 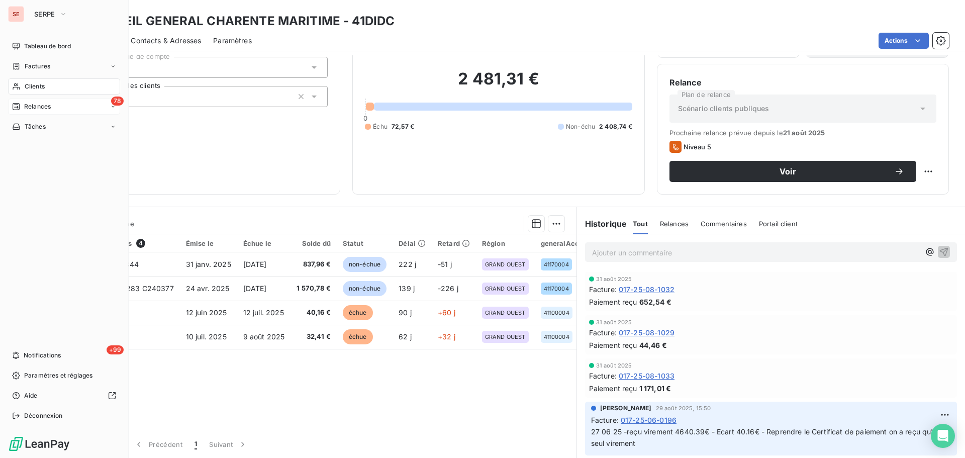 What do you see at coordinates (314, 264) in the screenshot?
I see `span: 837,96 €` at bounding box center [314, 264].